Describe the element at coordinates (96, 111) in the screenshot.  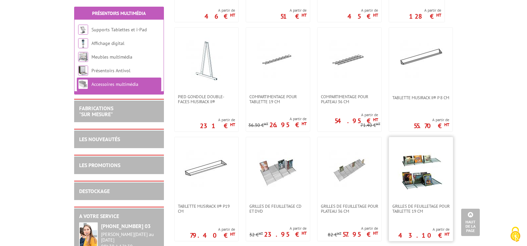
I see `a: FABRICATIONS"Sur Mesure"` at that location.